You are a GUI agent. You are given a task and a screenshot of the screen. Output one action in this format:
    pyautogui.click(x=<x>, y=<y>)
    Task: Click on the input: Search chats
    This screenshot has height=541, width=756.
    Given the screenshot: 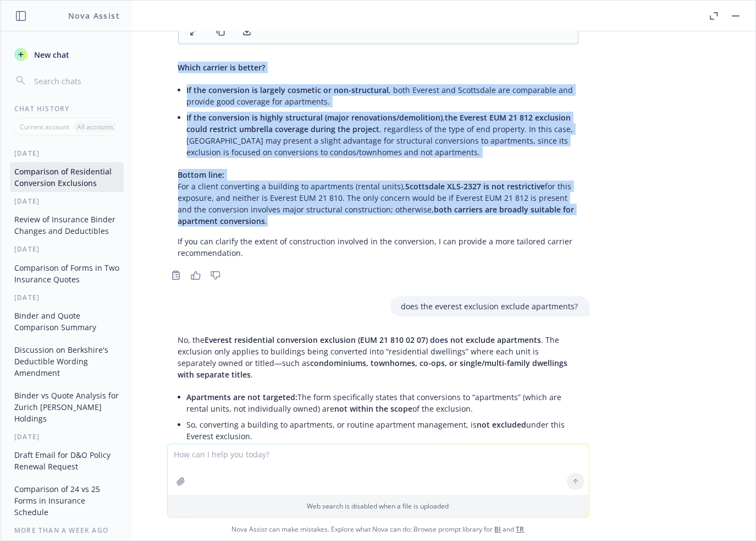 What is the action you would take?
    pyautogui.click(x=75, y=81)
    